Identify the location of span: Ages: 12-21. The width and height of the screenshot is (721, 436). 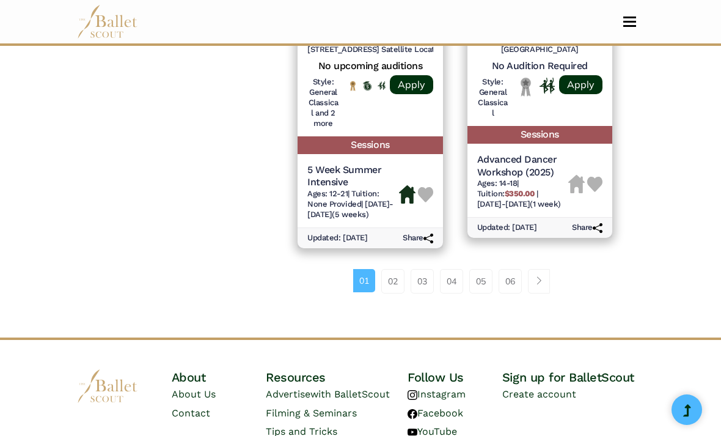
(327, 193).